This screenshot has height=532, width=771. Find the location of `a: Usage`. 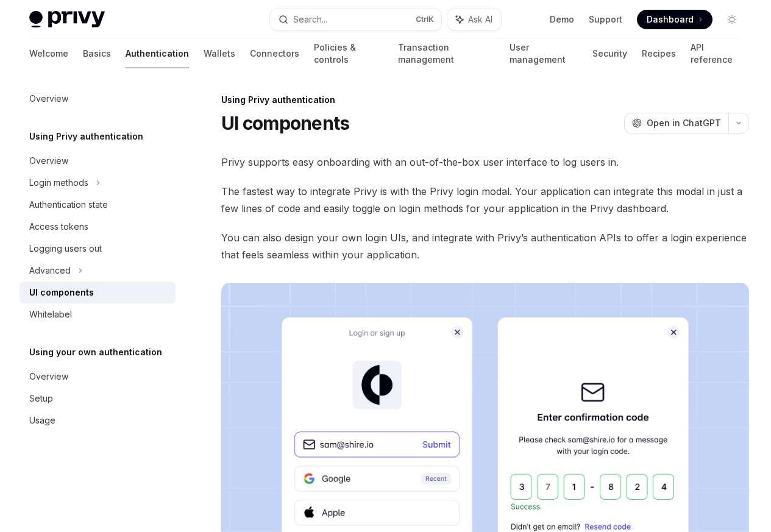

a: Usage is located at coordinates (98, 420).